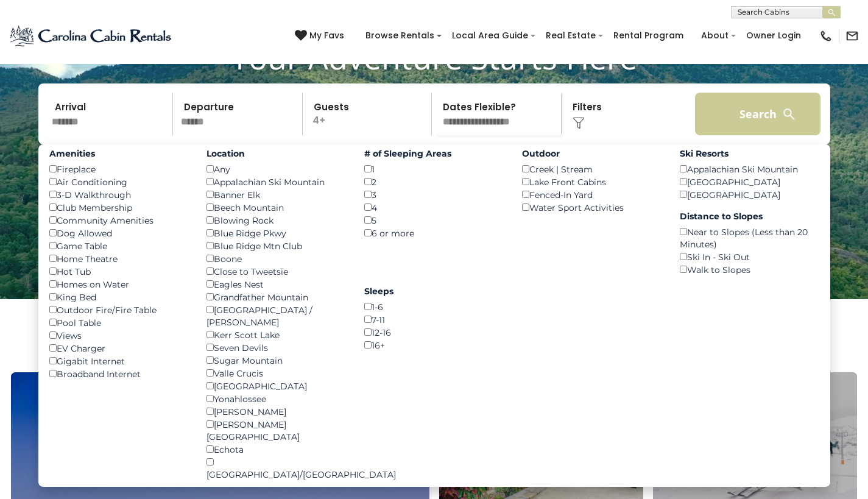 The height and width of the screenshot is (499, 868). I want to click on div: EV Charger, so click(118, 348).